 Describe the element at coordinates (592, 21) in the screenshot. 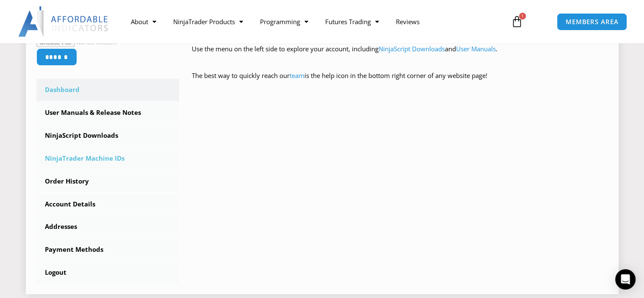

I see `a: MEMBERS AREA` at that location.